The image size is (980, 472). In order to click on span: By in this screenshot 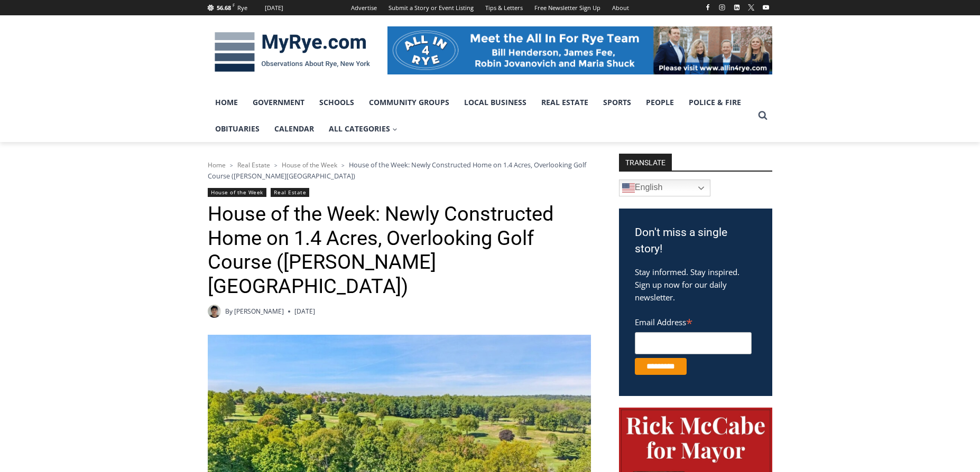, I will do `click(229, 311)`.